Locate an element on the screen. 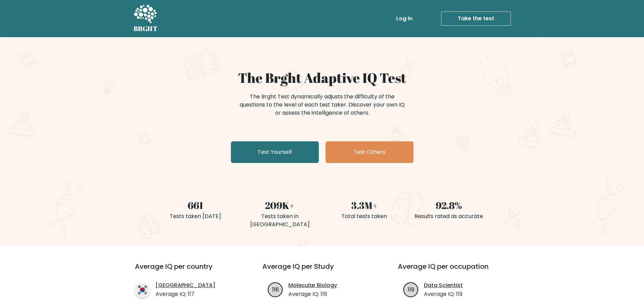 This screenshot has width=644, height=308. p: Average IQ: 119 is located at coordinates (443, 294).